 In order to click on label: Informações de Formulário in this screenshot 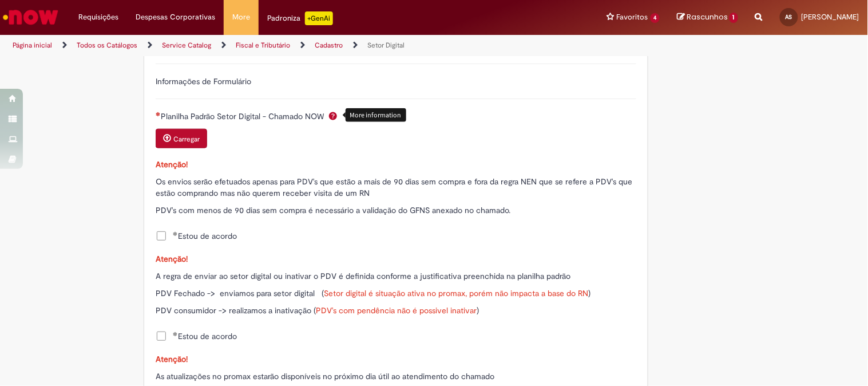, I will do `click(203, 81)`.